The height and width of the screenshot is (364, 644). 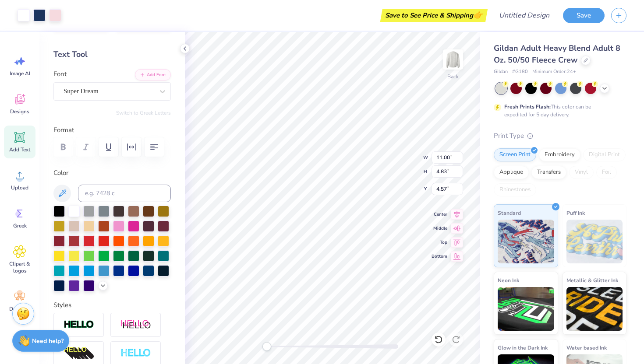 What do you see at coordinates (48, 341) in the screenshot?
I see `strong: Need help?` at bounding box center [48, 341].